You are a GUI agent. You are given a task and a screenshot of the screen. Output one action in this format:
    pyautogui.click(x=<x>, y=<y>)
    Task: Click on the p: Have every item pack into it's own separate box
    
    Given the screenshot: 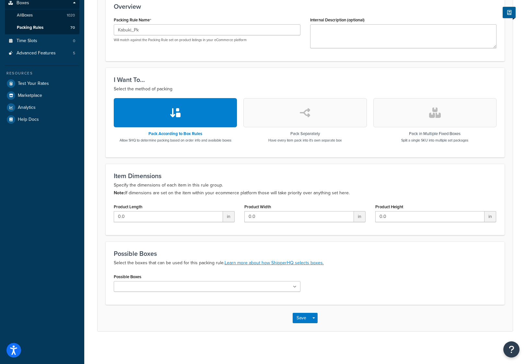 What is the action you would take?
    pyautogui.click(x=305, y=140)
    